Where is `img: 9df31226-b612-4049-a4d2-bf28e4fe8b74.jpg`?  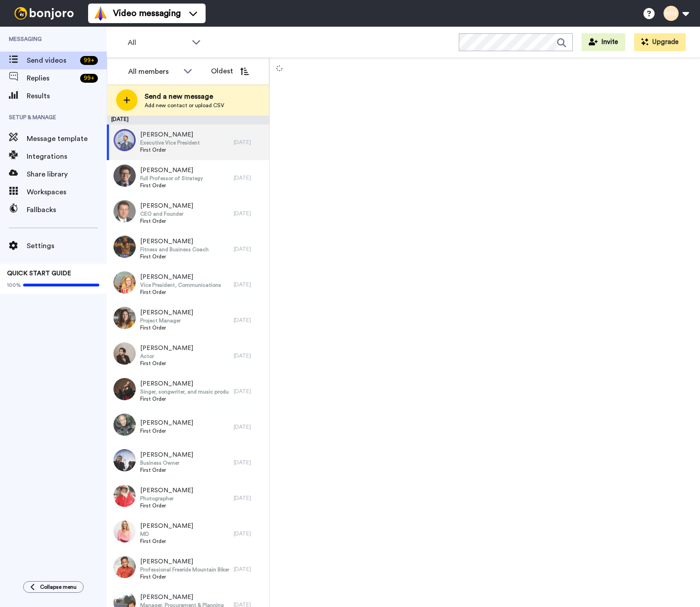
img: 9df31226-b612-4049-a4d2-bf28e4fe8b74.jpg is located at coordinates (124, 283).